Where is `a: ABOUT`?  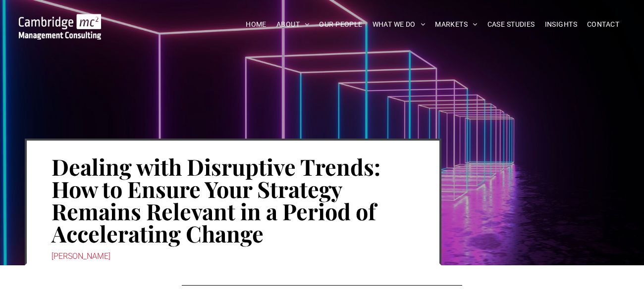
a: ABOUT is located at coordinates (293, 24).